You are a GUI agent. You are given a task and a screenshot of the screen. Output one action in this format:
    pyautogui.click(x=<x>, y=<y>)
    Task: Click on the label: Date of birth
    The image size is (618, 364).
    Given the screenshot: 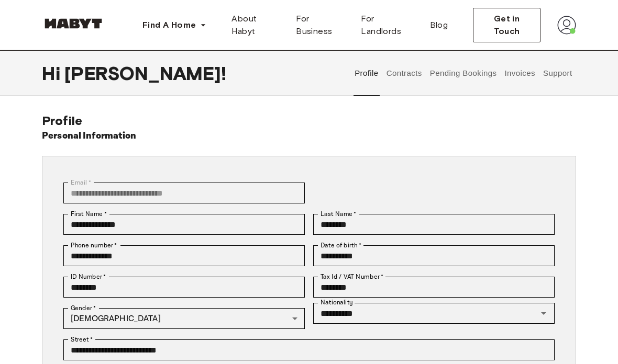 What is the action you would take?
    pyautogui.click(x=341, y=245)
    